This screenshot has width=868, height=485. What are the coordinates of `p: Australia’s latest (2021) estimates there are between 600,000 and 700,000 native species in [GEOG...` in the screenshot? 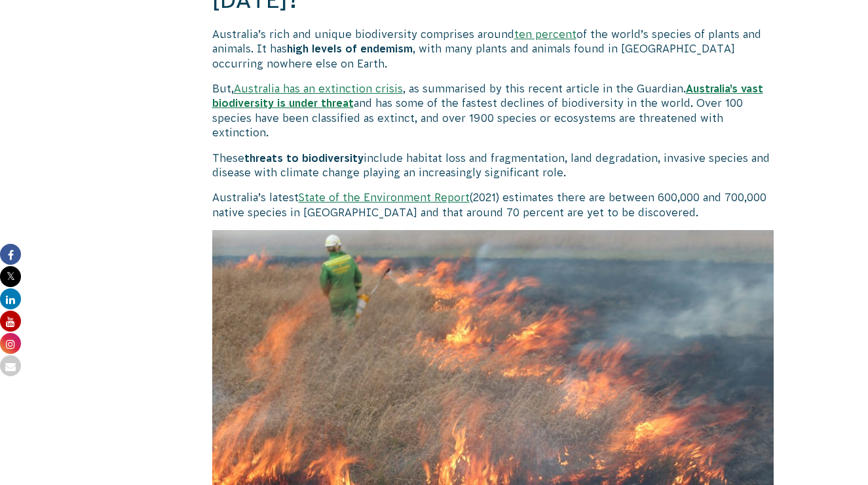 It's located at (494, 205).